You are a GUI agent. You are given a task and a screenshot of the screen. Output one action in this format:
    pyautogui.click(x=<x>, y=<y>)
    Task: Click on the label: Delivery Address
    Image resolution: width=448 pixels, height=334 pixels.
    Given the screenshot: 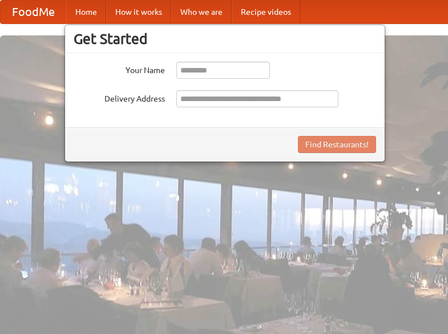 What is the action you would take?
    pyautogui.click(x=119, y=97)
    